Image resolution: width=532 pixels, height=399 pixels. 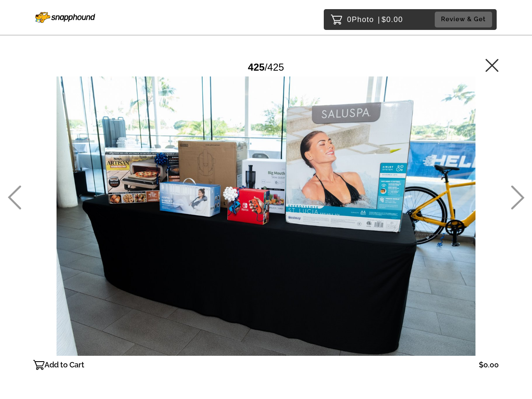 What do you see at coordinates (363, 19) in the screenshot?
I see `span: Photo` at bounding box center [363, 19].